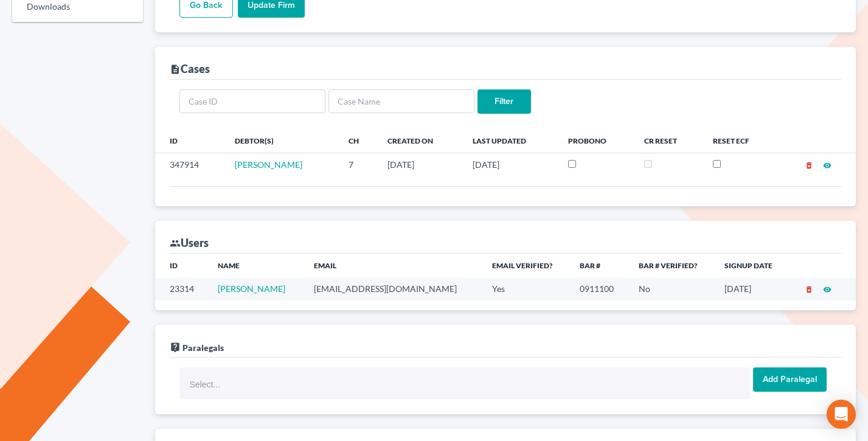 Image resolution: width=868 pixels, height=441 pixels. What do you see at coordinates (526, 266) in the screenshot?
I see `th: Email Verified?` at bounding box center [526, 266].